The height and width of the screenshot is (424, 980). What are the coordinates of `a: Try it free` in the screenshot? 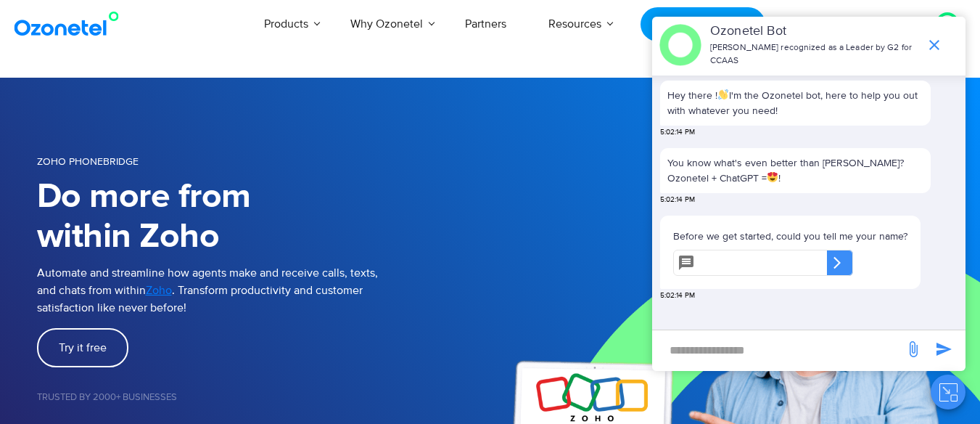 It's located at (82, 348).